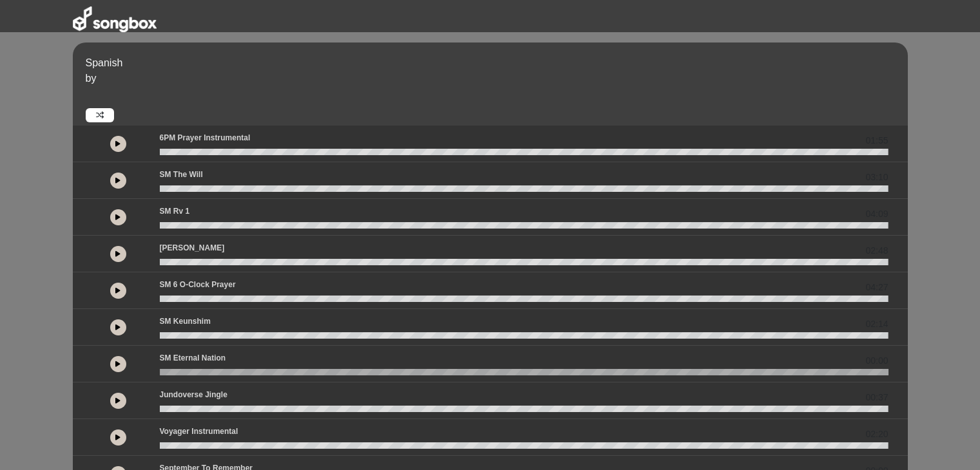  What do you see at coordinates (205, 138) in the screenshot?
I see `p: 6PM Prayer Instrumental` at bounding box center [205, 138].